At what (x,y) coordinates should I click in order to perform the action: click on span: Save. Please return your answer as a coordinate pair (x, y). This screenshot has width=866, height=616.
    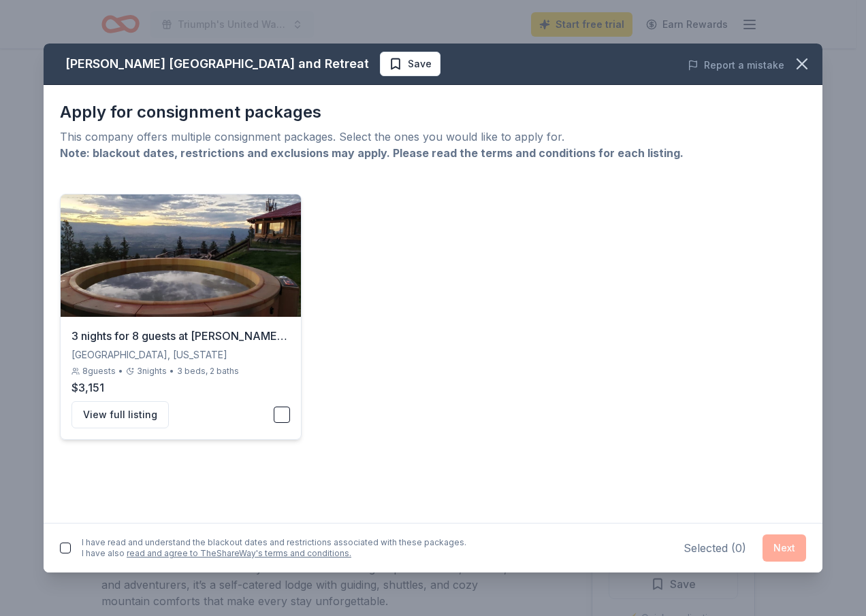
    Looking at the image, I should click on (419, 64).